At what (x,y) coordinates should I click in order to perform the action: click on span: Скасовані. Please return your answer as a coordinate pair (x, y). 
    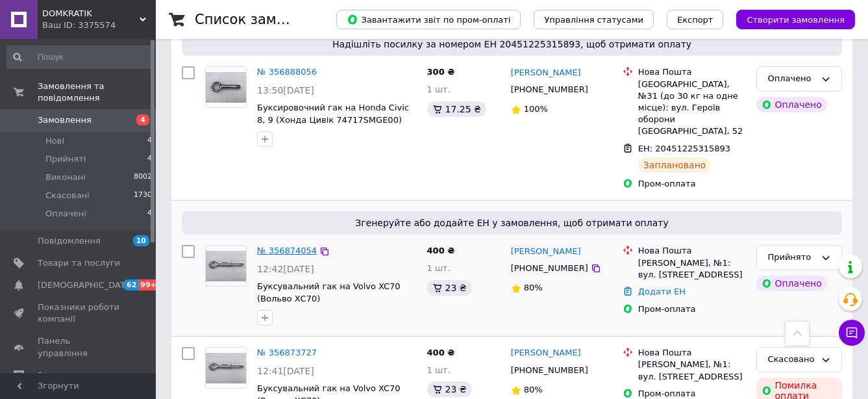
    Looking at the image, I should click on (67, 196).